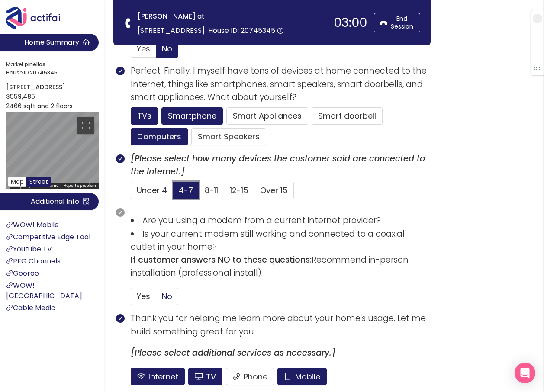 This screenshot has width=544, height=392. Describe the element at coordinates (525, 373) in the screenshot. I see `div: Open Intercom Messenger` at that location.